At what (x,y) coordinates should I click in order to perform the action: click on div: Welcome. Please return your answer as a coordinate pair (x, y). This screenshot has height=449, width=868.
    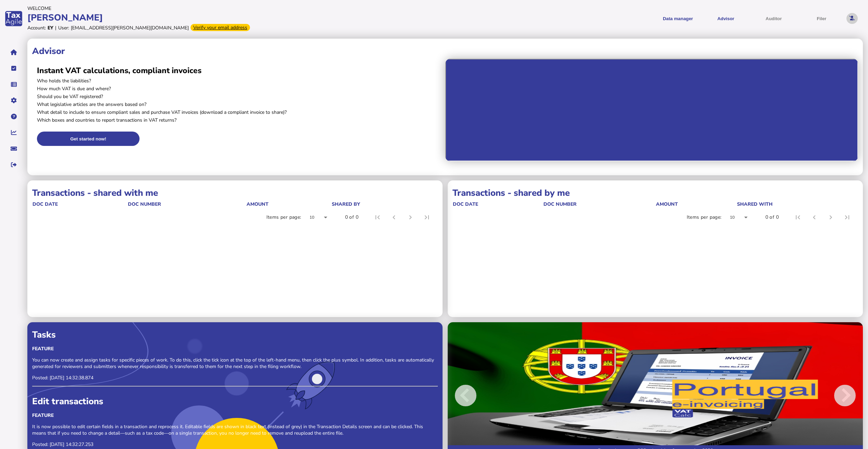
    Looking at the image, I should click on (230, 8).